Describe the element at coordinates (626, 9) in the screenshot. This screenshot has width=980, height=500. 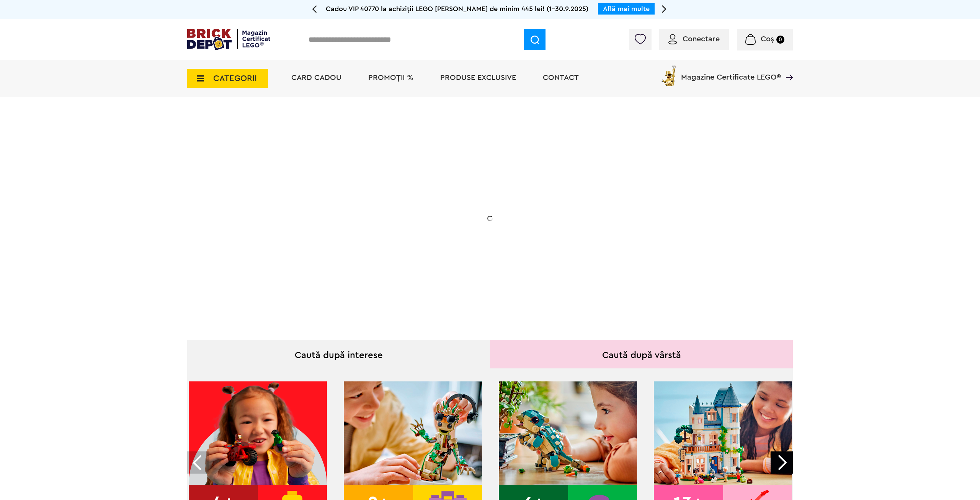
I see `a: Află mai multe` at that location.